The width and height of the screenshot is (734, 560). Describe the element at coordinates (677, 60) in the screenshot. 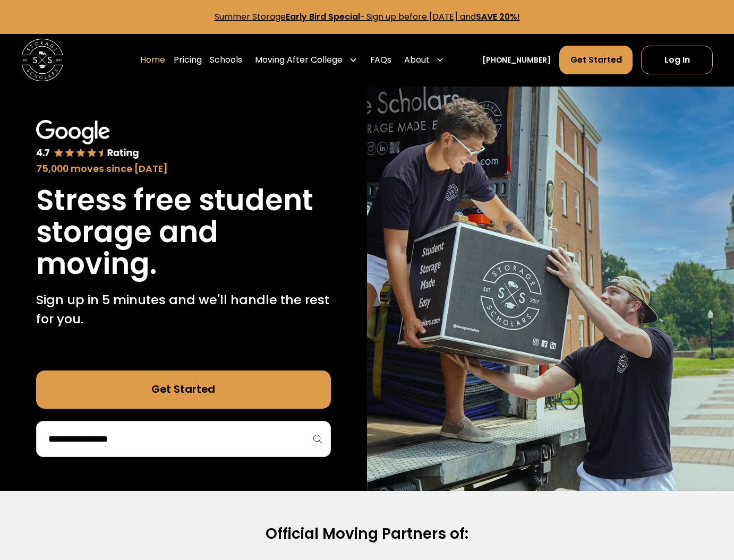

I see `a: Log In` at that location.